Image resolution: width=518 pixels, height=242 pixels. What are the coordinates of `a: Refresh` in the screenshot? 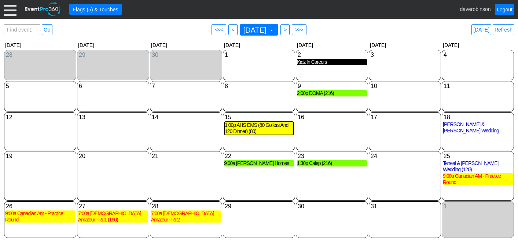 It's located at (503, 30).